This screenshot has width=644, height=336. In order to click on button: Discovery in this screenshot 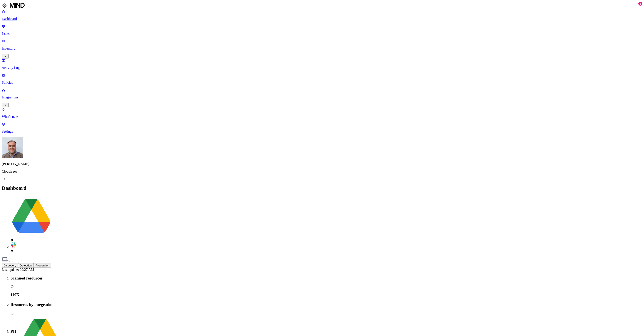, I will do `click(10, 265)`.